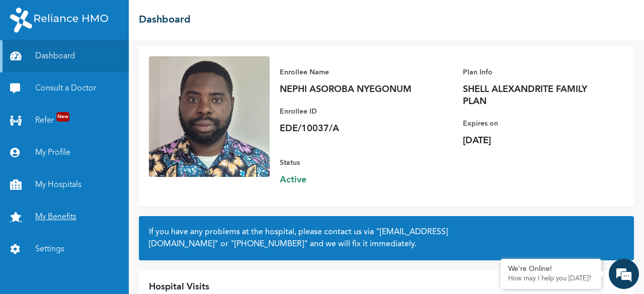  Describe the element at coordinates (145, 258) in the screenshot. I see `div: FAQs` at that location.